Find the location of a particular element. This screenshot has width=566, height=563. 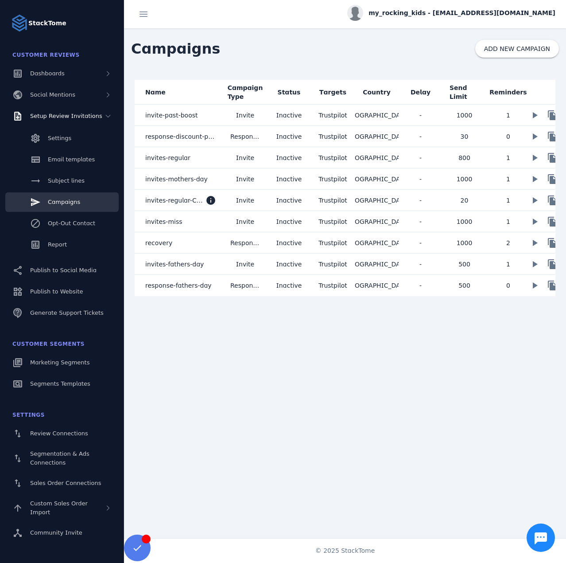

span: Segments Templates is located at coordinates (60, 383).